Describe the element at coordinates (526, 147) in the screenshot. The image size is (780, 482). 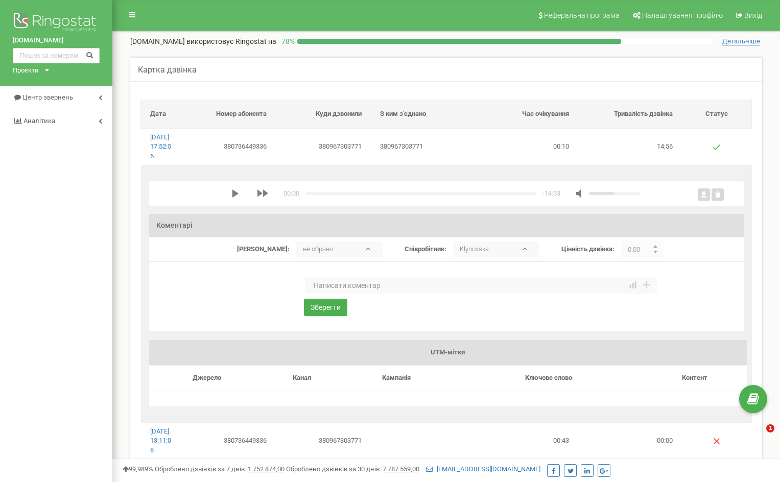
I see `td: 00:10` at that location.